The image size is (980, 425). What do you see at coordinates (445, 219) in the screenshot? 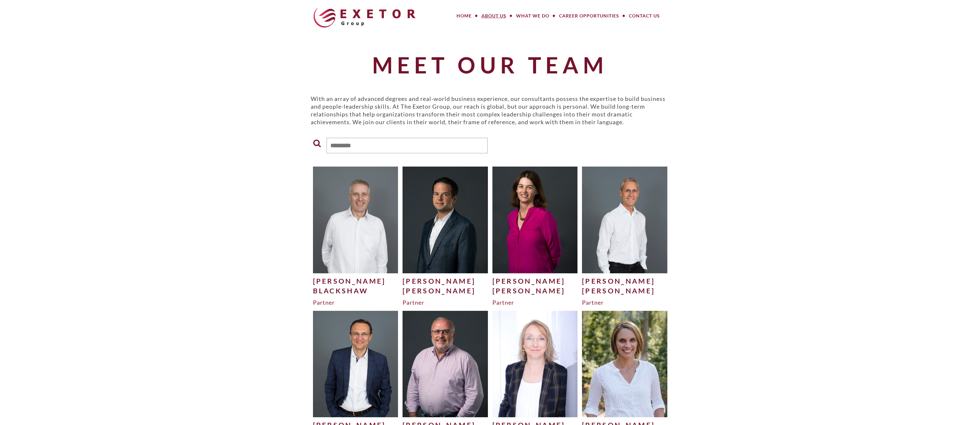
I see `img: Philipp-Ebert_edited-1-500x625.jpg` at bounding box center [445, 219].